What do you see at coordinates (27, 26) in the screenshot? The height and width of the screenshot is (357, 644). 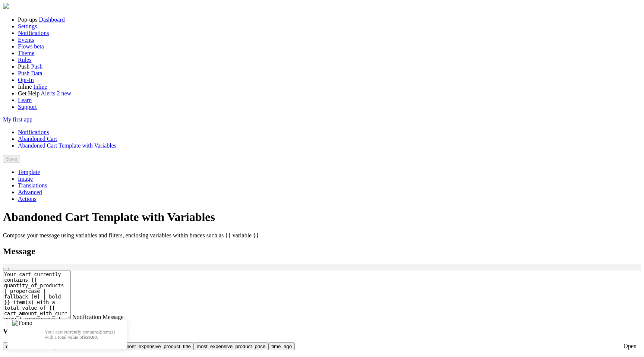 I see `span: Settings` at bounding box center [27, 26].